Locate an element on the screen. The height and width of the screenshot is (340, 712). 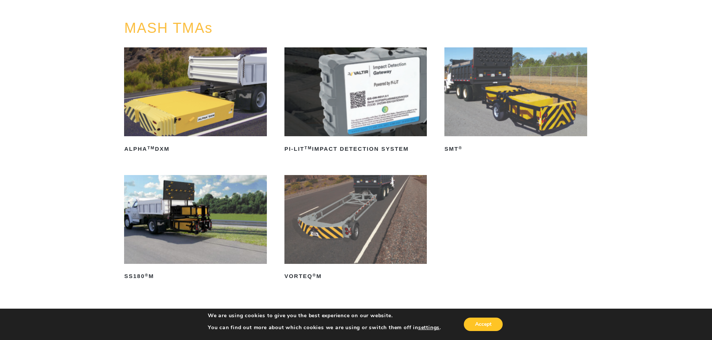
a: ALPHATMDXM is located at coordinates (195, 101).